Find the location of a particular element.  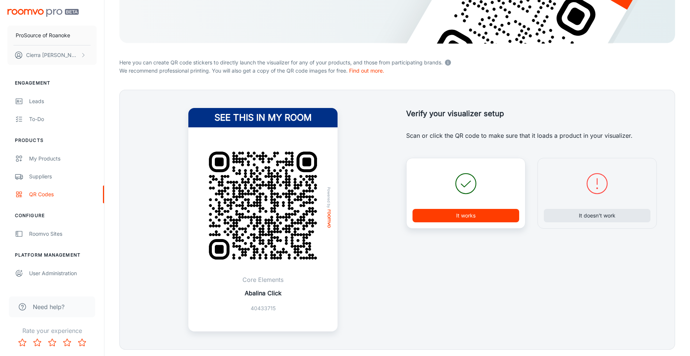

p: Abalina Click is located at coordinates (263, 293).